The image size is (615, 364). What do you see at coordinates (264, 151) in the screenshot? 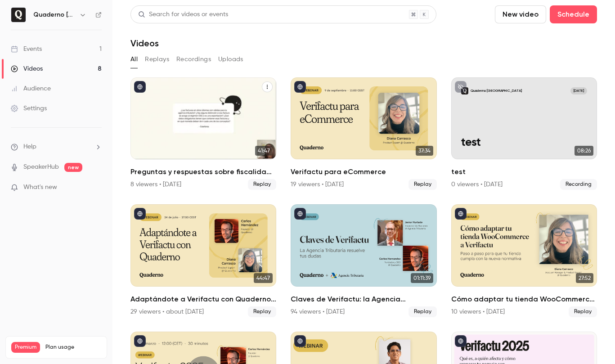
I see `span: 41:47` at bounding box center [264, 151].